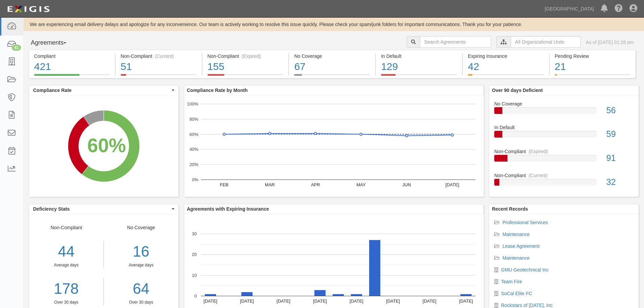  Describe the element at coordinates (228, 209) in the screenshot. I see `b: Agreements with Expiring Insurance` at that location.